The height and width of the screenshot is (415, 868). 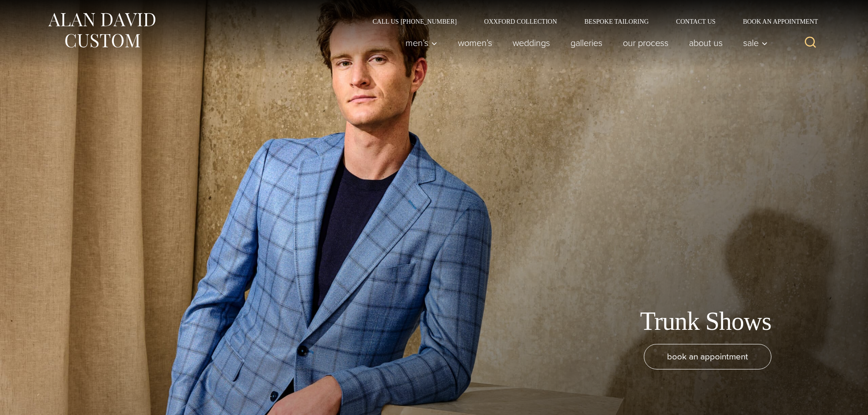 What do you see at coordinates (101, 30) in the screenshot?
I see `img: Alan David Custom` at bounding box center [101, 30].